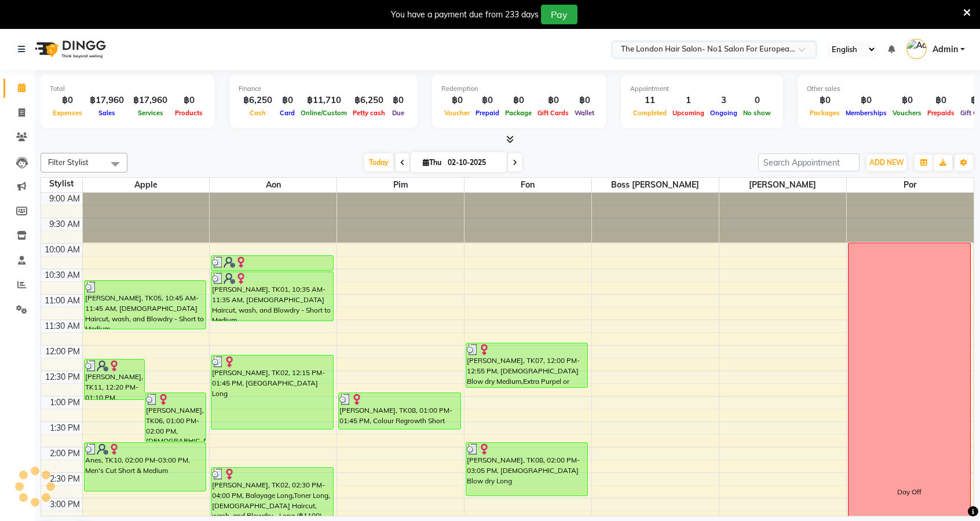 The image size is (980, 521). I want to click on div: 1:30 PM, so click(65, 428).